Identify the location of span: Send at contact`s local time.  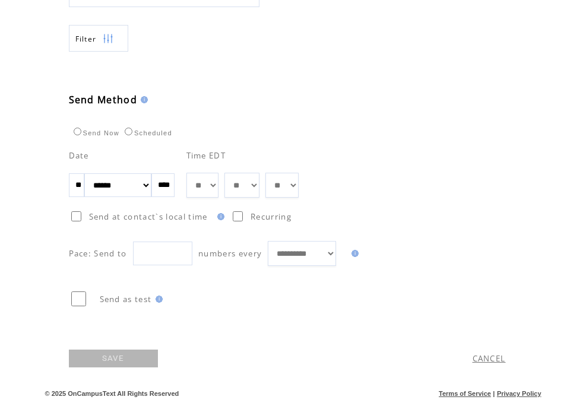
(148, 217).